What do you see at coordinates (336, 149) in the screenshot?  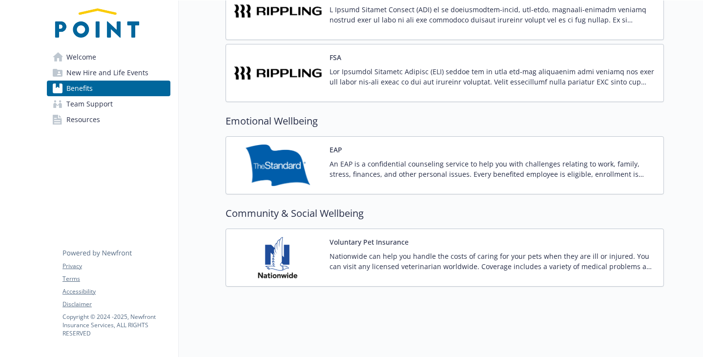 I see `button: EAP` at bounding box center [336, 149].